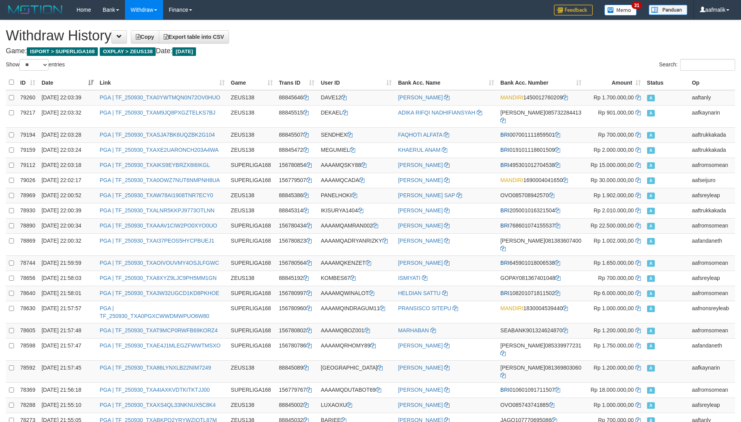 This screenshot has width=741, height=422. I want to click on span: Approved - Marked by aaftrukkakada, so click(651, 211).